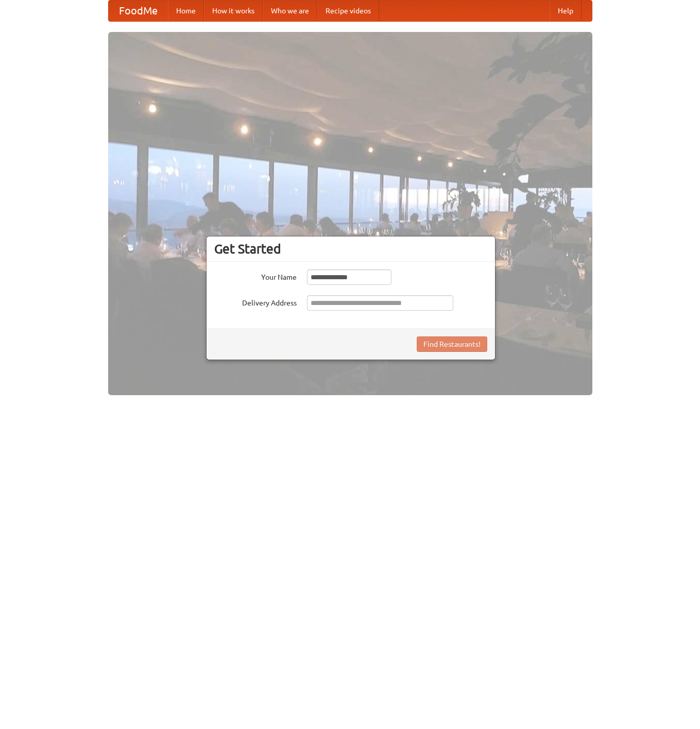 This screenshot has width=700, height=729. What do you see at coordinates (349, 11) in the screenshot?
I see `a: Recipe videos` at bounding box center [349, 11].